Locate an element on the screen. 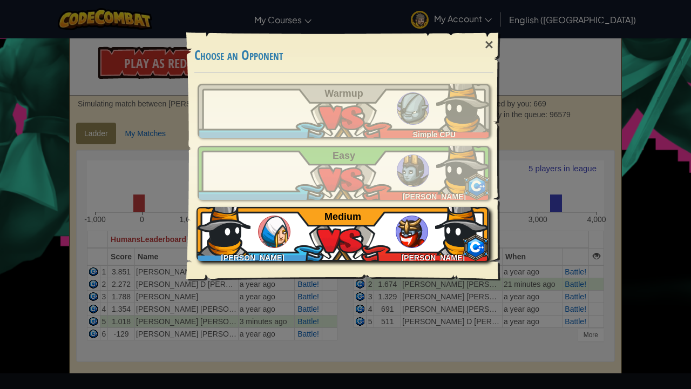 This screenshot has width=691, height=389. span: Simple CPU is located at coordinates (434, 134).